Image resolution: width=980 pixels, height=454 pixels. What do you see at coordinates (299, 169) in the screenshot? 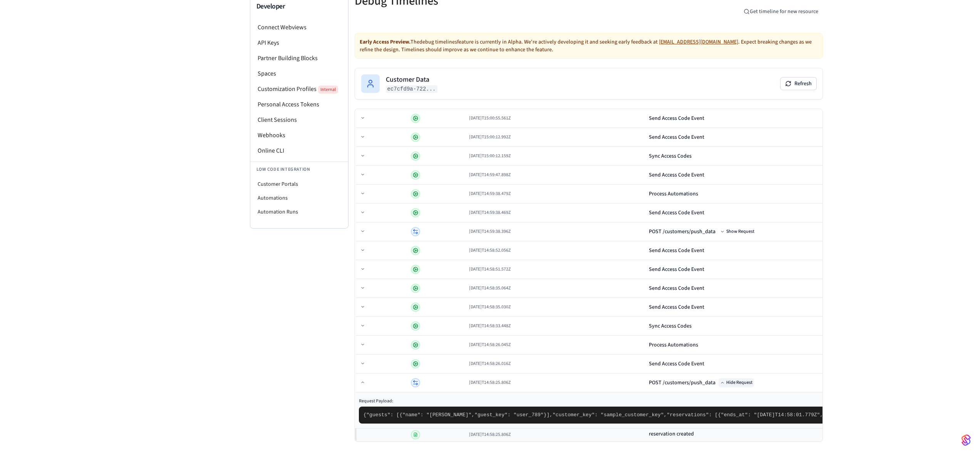
I see `li: Low Code Integration` at bounding box center [299, 169].